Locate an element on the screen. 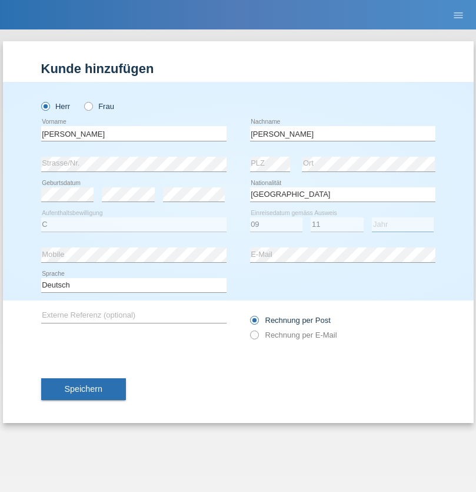  a: menu is located at coordinates (459, 15).